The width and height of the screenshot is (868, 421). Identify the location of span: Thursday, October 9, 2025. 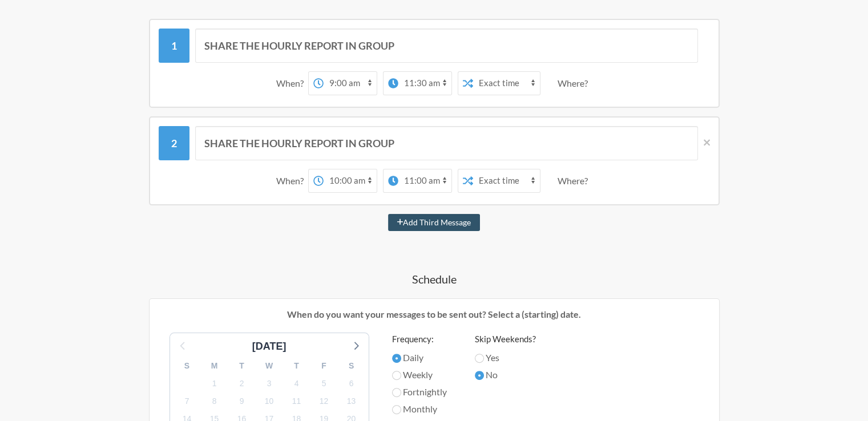
(242, 401).